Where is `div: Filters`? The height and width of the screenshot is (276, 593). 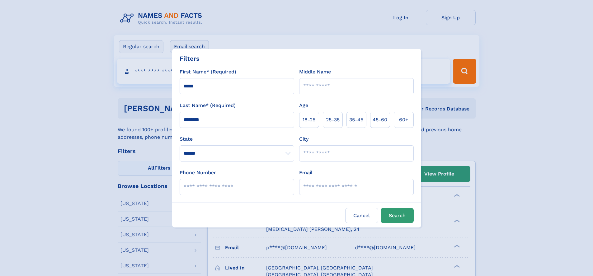
div: Filters is located at coordinates (190, 59).